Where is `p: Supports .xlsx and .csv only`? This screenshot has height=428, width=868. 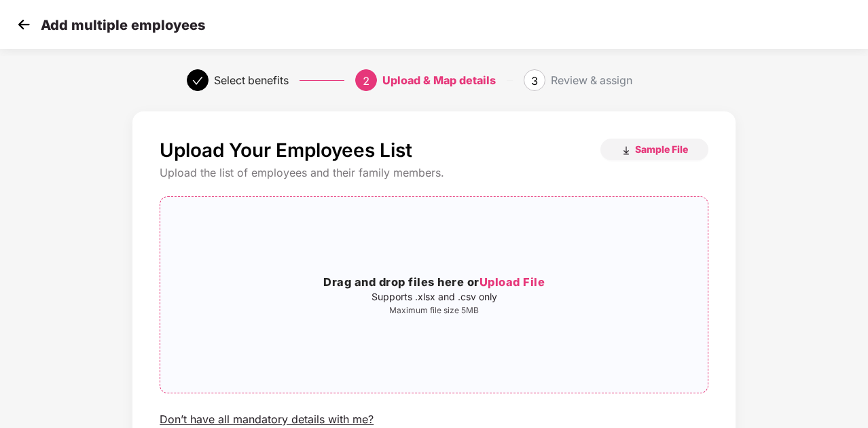
p: Supports .xlsx and .csv only is located at coordinates (434, 297).